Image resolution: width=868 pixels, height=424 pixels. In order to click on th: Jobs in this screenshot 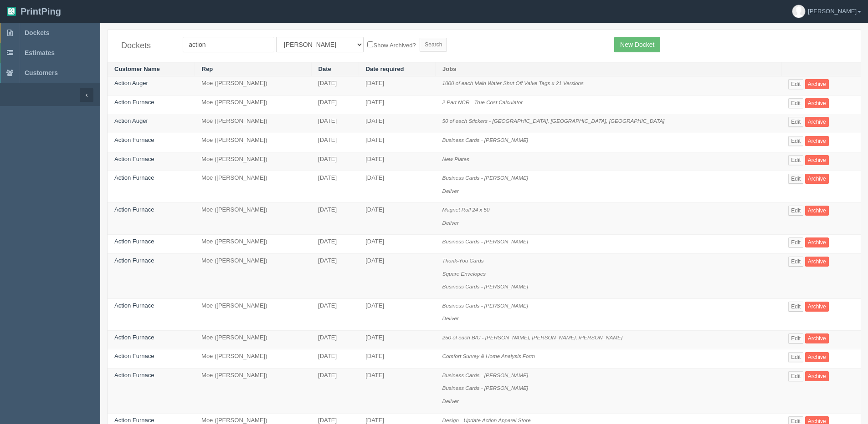, I will do `click(609, 69)`.